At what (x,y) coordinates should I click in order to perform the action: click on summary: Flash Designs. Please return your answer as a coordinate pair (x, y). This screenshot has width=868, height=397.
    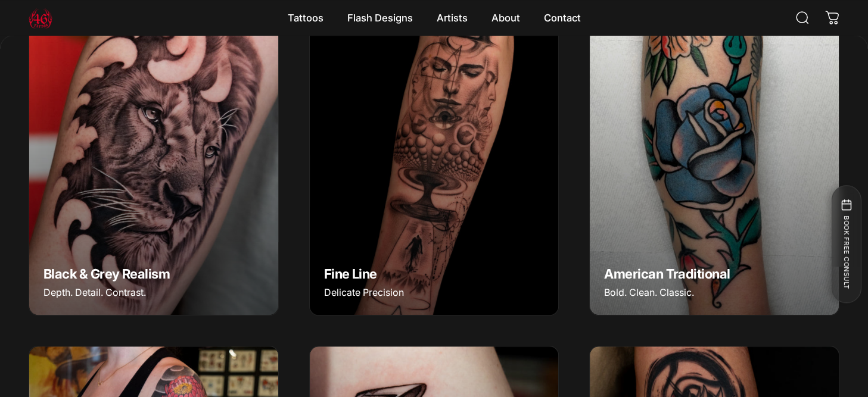
    Looking at the image, I should click on (380, 18).